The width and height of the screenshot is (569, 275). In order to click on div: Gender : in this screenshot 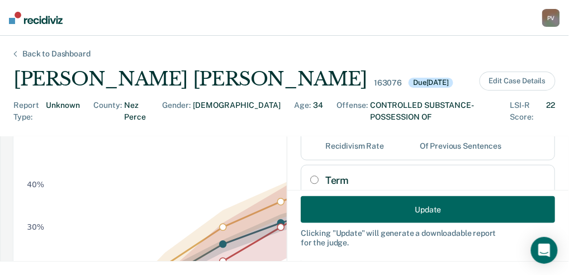, I will do `click(176, 111)`.